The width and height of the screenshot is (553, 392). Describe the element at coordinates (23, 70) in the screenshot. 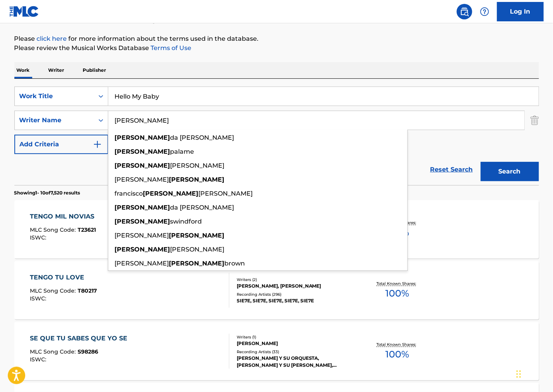

I see `p: Work` at that location.